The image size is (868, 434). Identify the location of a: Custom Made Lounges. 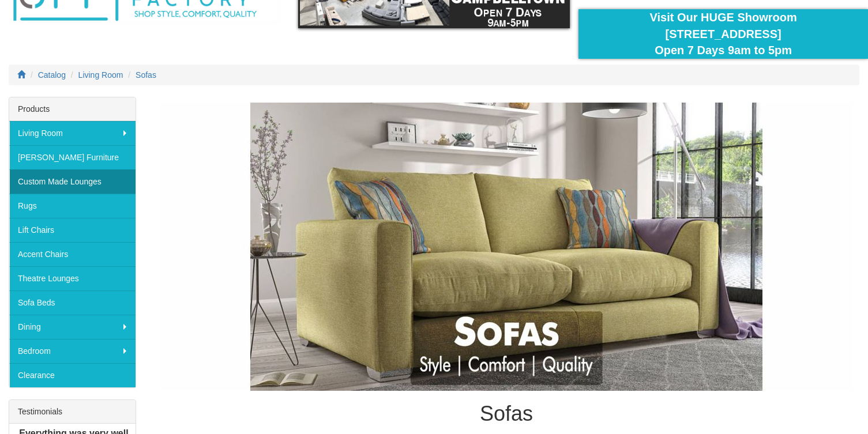
(72, 181).